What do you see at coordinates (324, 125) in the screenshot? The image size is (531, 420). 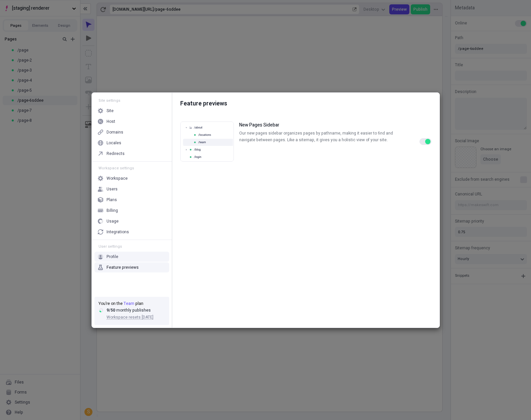 I see `h3: New Pages Sidebar` at bounding box center [324, 125].